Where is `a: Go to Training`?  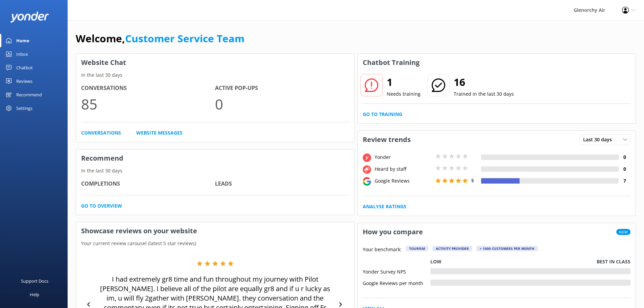 a: Go to Training is located at coordinates (383, 114).